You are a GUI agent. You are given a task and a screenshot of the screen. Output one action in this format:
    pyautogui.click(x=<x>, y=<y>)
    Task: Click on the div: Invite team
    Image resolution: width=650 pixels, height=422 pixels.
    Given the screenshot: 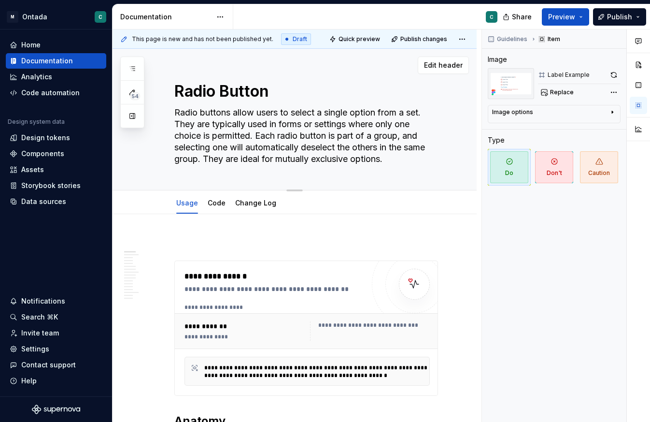 What is the action you would take?
    pyautogui.click(x=40, y=333)
    